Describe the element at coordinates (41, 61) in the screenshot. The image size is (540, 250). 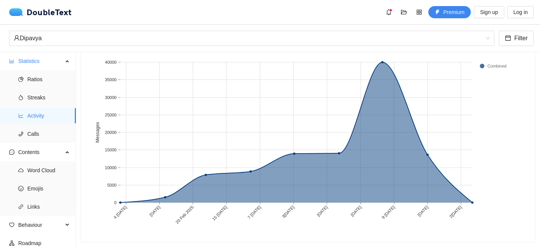
I see `span: Statistics` at that location.